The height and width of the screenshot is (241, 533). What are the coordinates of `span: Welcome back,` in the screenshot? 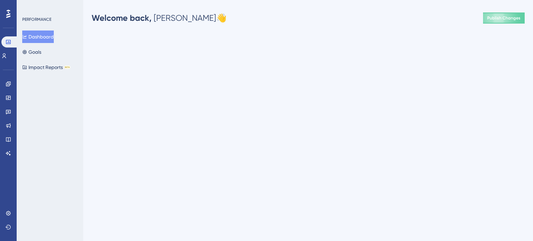 It's located at (121, 18).